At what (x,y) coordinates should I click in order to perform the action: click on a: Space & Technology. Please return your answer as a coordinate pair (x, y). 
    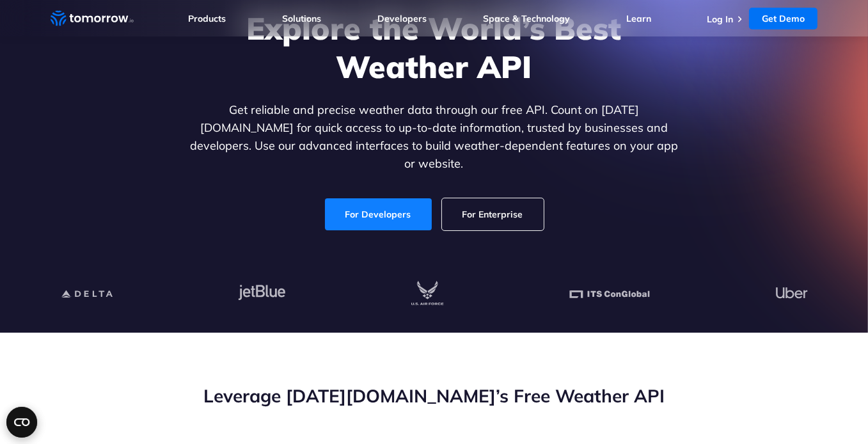
    Looking at the image, I should click on (527, 19).